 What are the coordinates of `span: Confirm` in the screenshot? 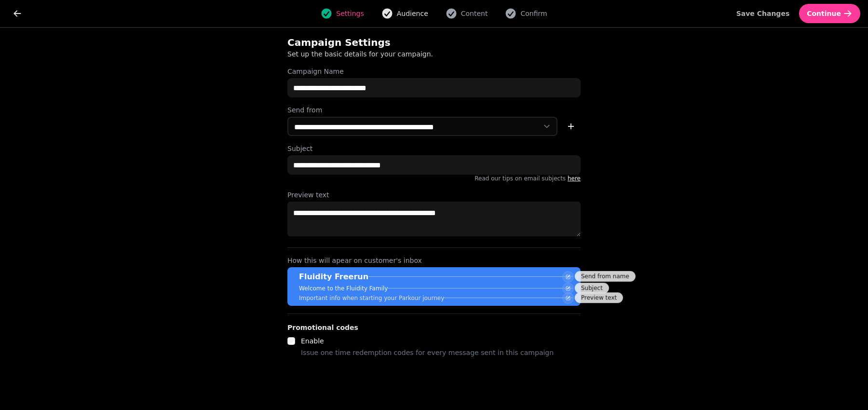 It's located at (533, 13).